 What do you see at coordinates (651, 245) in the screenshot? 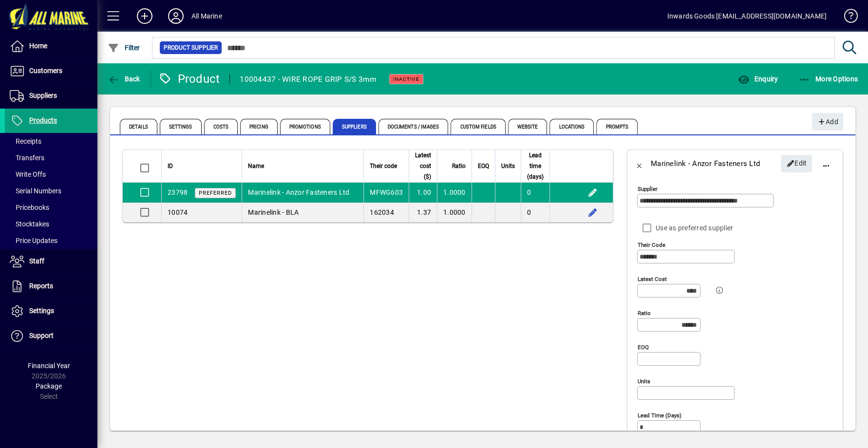
I see `mat-label: Their code` at bounding box center [651, 245].